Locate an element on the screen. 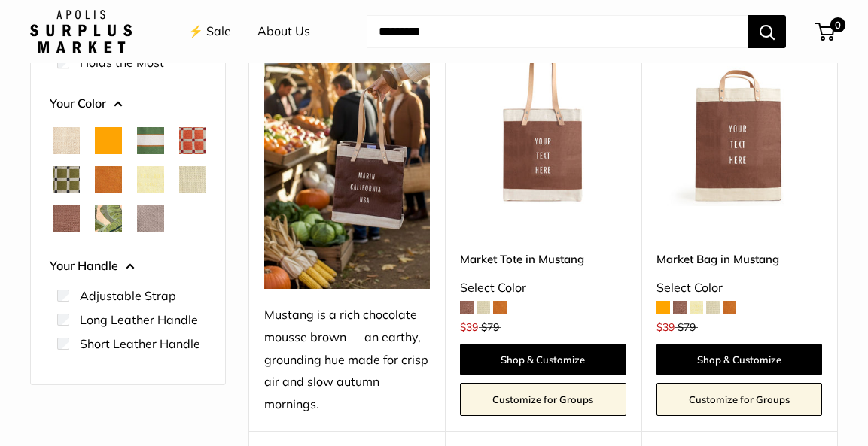  input: Search... is located at coordinates (557, 32).